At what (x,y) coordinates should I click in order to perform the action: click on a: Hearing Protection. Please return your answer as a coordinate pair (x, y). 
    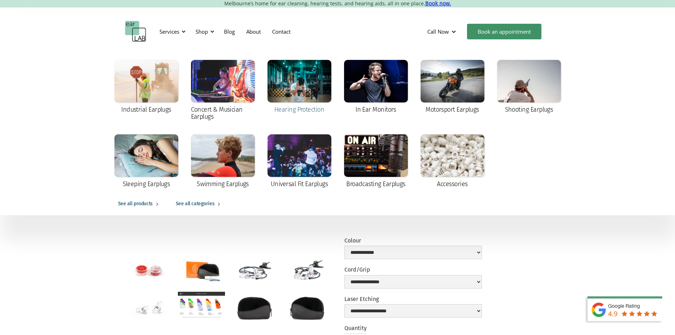
    Looking at the image, I should click on (299, 87).